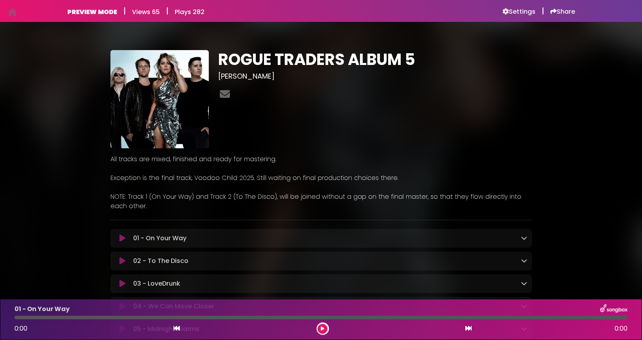 This screenshot has width=642, height=340. What do you see at coordinates (321, 178) in the screenshot?
I see `p: Exception is the final track, Voodoo Child 2025. Still waiting on final production choices there.` at bounding box center [321, 178].